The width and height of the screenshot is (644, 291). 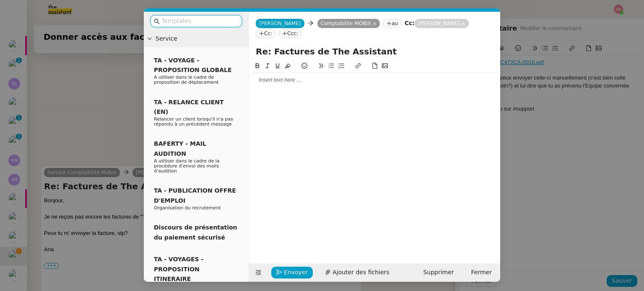 I want to click on nz-tag: Cc:, so click(x=265, y=34).